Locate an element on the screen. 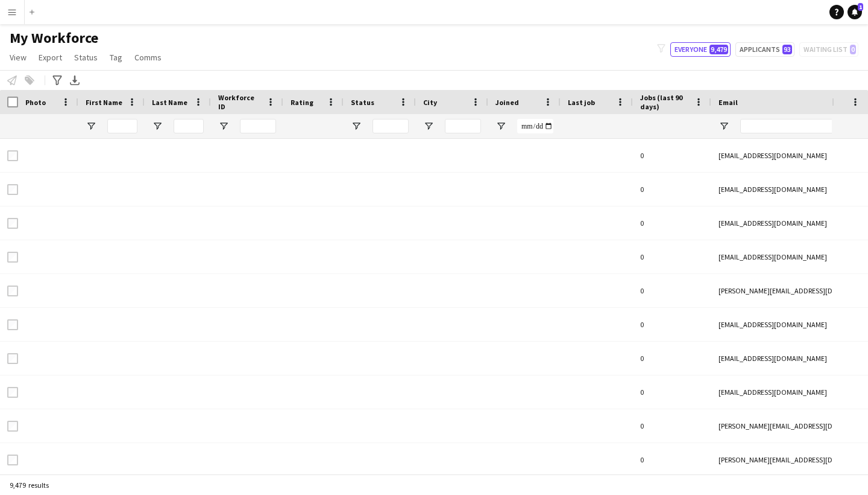 This screenshot has width=868, height=495. input: Joined Filter Input is located at coordinates (536, 126).